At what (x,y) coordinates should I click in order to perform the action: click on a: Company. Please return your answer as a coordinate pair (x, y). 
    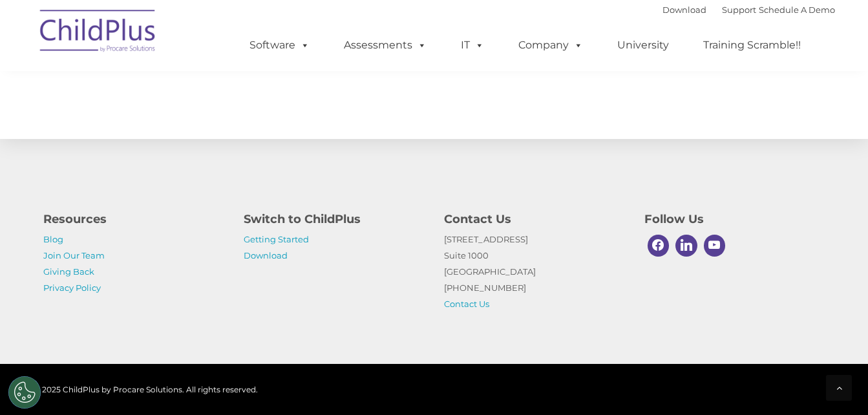
    Looking at the image, I should click on (550, 45).